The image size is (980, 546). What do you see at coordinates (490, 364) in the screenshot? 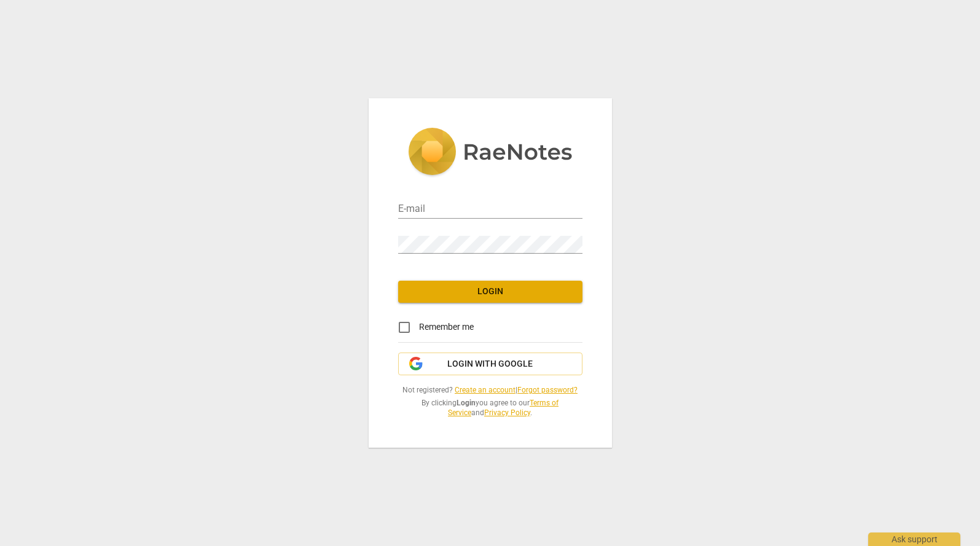
I see `span: Login with Google` at bounding box center [490, 364].